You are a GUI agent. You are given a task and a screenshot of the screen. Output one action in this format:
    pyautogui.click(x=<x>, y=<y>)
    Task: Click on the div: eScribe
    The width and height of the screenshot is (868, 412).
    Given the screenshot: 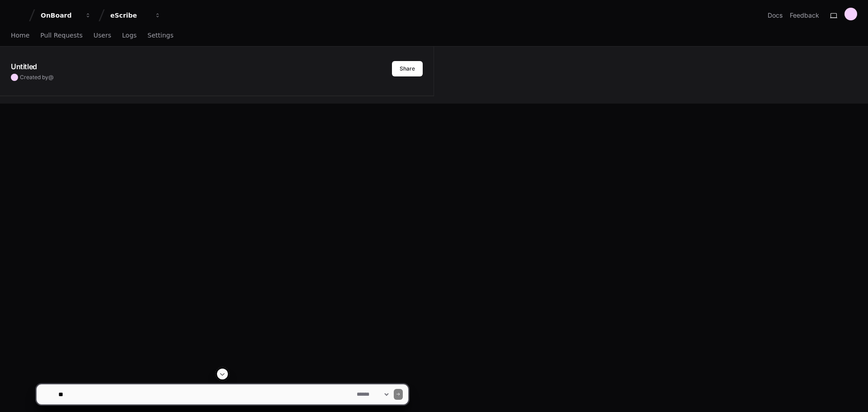 What is the action you would take?
    pyautogui.click(x=130, y=15)
    